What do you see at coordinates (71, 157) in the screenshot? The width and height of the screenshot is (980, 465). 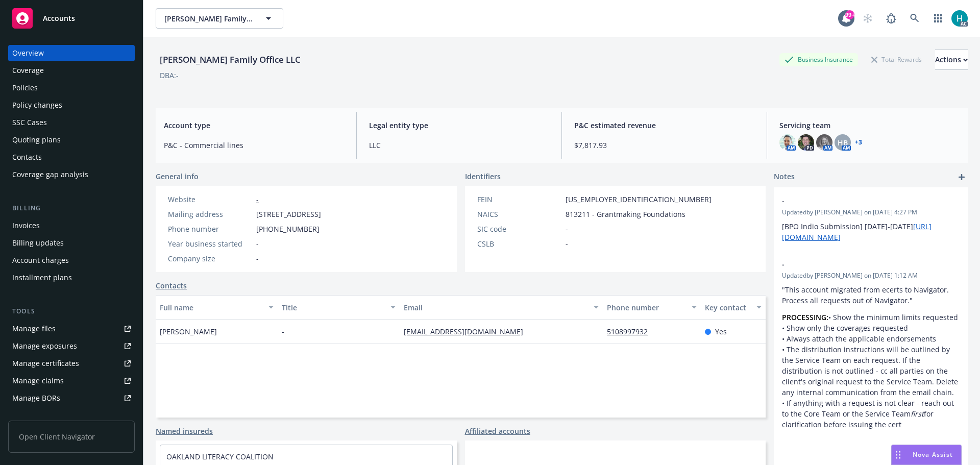 I see `a: Contacts` at bounding box center [71, 157].